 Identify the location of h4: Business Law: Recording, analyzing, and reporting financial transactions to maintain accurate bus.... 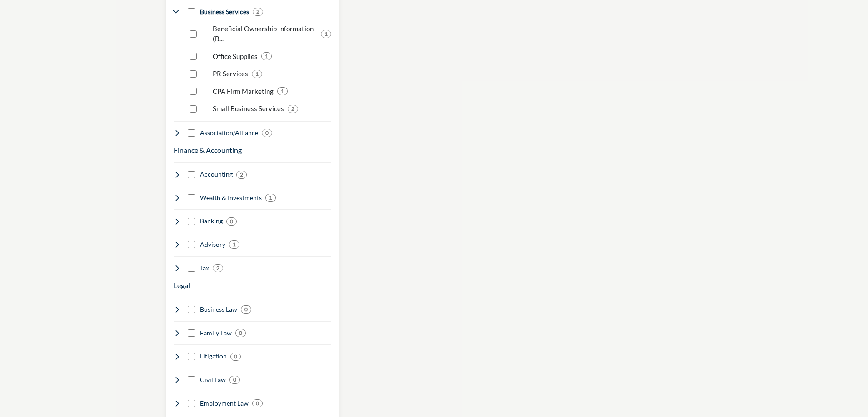
(218, 310).